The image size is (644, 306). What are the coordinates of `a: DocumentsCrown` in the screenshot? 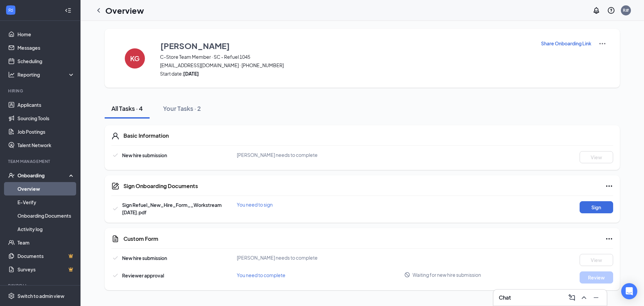 It's located at (46, 256).